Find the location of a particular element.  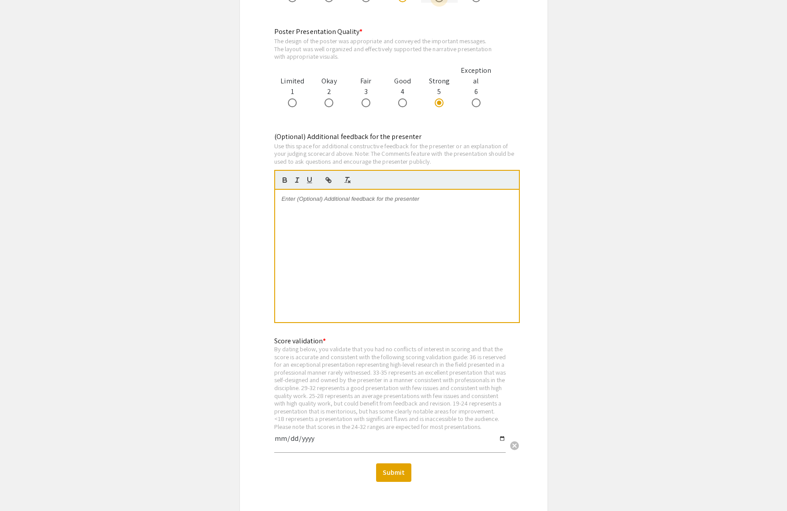

div: 6 is located at coordinates (476, 86).